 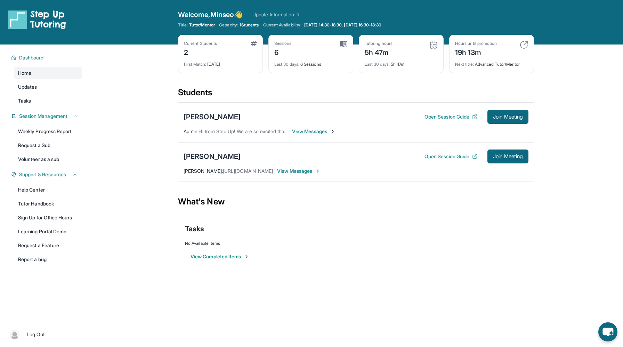 I want to click on div: Tutoring hours, so click(x=379, y=43).